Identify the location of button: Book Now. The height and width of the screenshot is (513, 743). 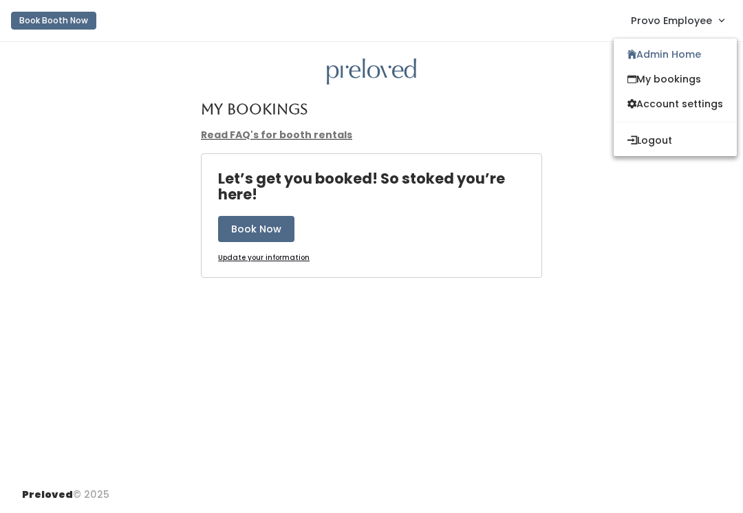
(256, 229).